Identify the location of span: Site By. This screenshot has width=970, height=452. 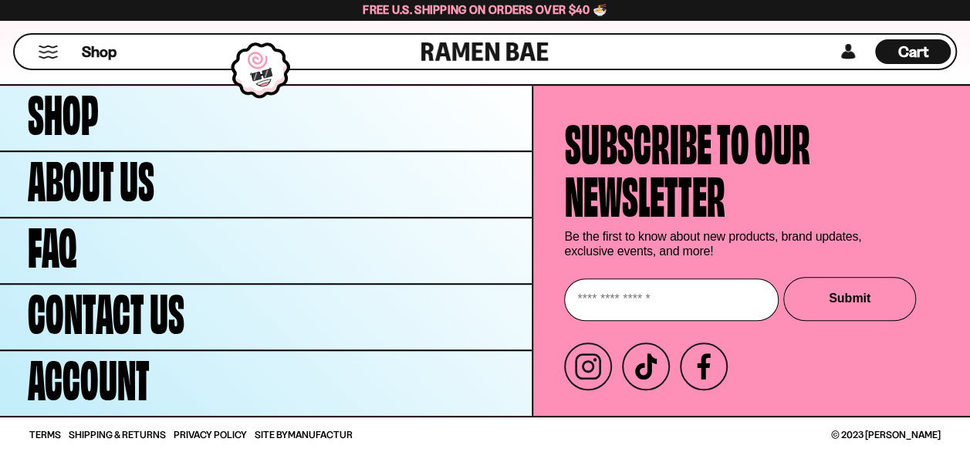
(303, 434).